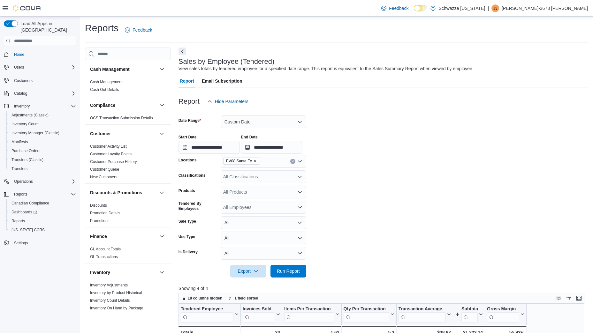 The width and height of the screenshot is (593, 333). Describe the element at coordinates (105, 249) in the screenshot. I see `a: GL Account Totals` at that location.